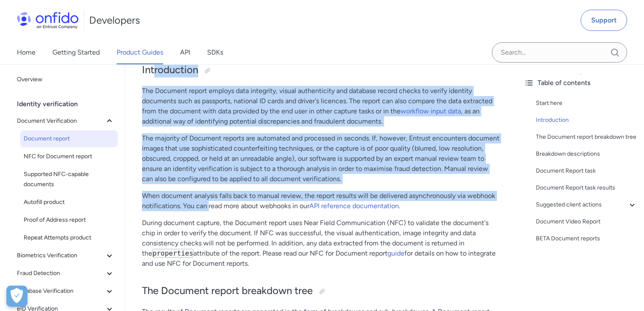  I want to click on div: Table of contents, so click(581, 83).